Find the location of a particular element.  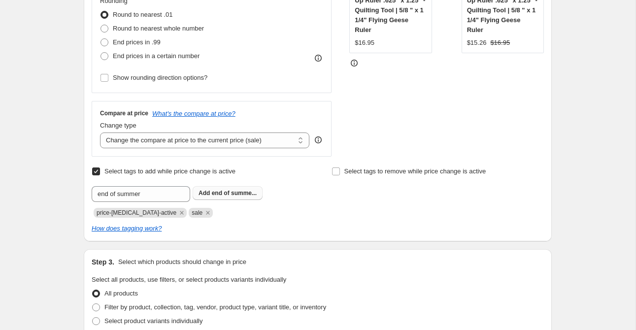

span: Change type is located at coordinates (118, 125).